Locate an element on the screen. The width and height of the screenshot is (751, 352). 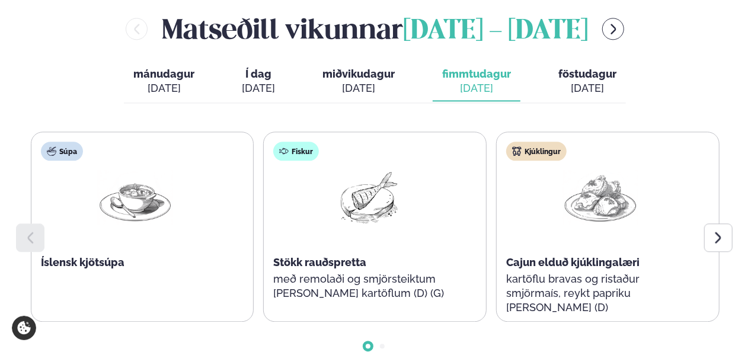
img: Chicken-thighs.png is located at coordinates (600, 197).